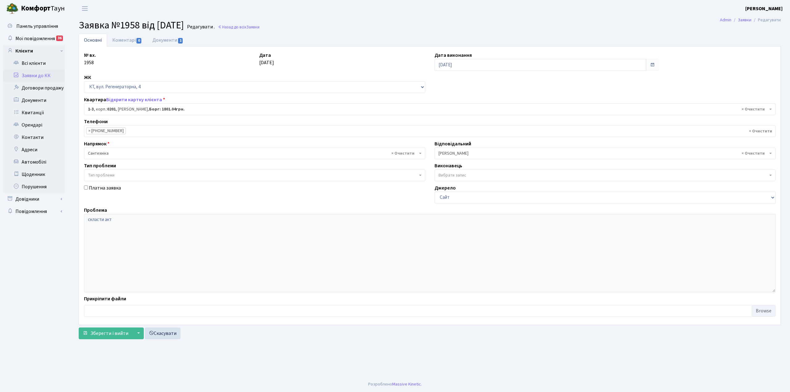  Describe the element at coordinates (167, 109) in the screenshot. I see `b: Борг: 1801.04грн.` at that location.